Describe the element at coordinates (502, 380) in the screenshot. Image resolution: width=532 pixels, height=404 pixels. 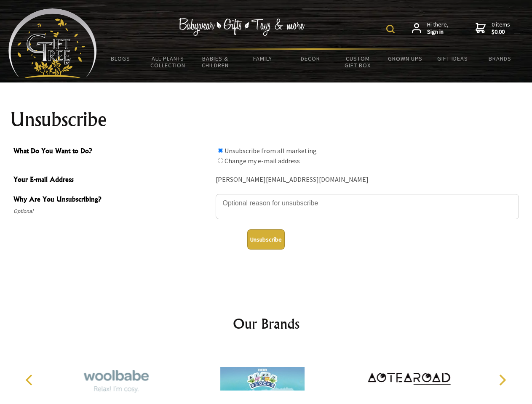
I see `button: Next` at that location.